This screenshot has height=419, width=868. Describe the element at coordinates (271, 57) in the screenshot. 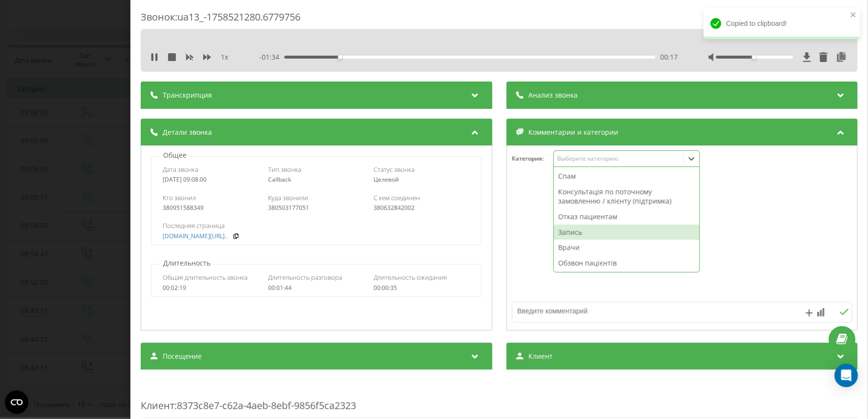

I see `span: - 01:34` at that location.